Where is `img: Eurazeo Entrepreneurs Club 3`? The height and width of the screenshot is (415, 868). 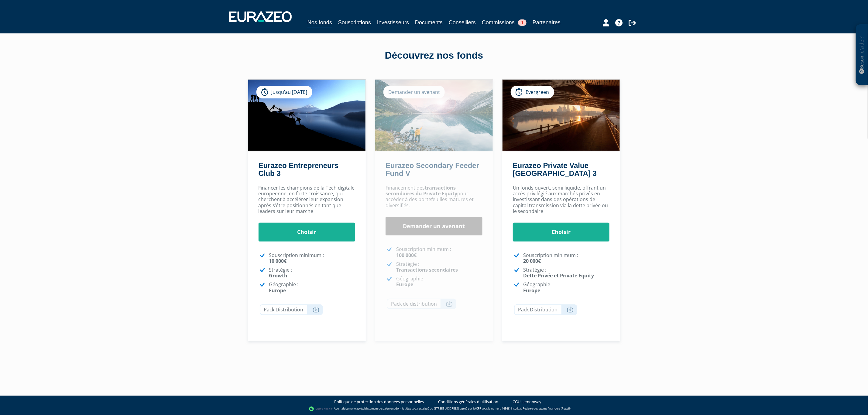 img: Eurazeo Entrepreneurs Club 3 is located at coordinates (307, 115).